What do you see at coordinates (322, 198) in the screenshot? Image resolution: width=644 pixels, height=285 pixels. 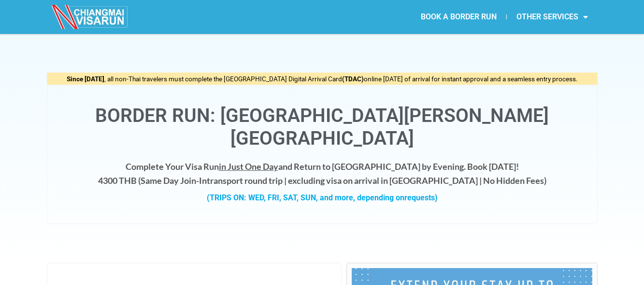 I see `strong: (TRIPS ON: WED, FRI, SAT, SUN, and more, depending on` at bounding box center [322, 198].